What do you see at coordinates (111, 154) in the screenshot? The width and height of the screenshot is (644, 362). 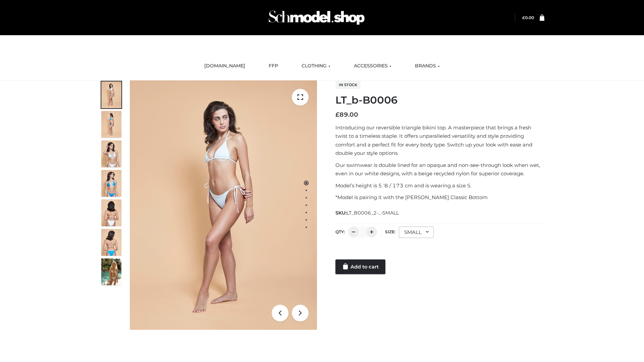 I see `img: ArielClassicBikiniTop_CloudNine_AzureSky_OW114ECO_3-scaled.jpg` at bounding box center [111, 154].